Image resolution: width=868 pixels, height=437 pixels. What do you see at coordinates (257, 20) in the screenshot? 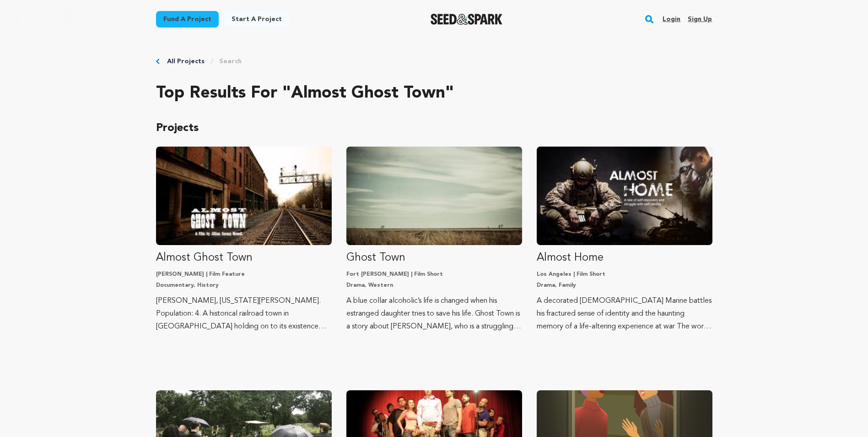
I see `a: Start a project` at bounding box center [257, 20].